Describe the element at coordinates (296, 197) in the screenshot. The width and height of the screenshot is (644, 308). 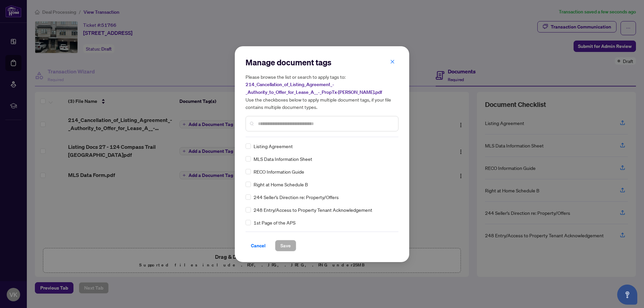
I see `span: 244 Seller’s Direction re: Property/Offers` at that location.